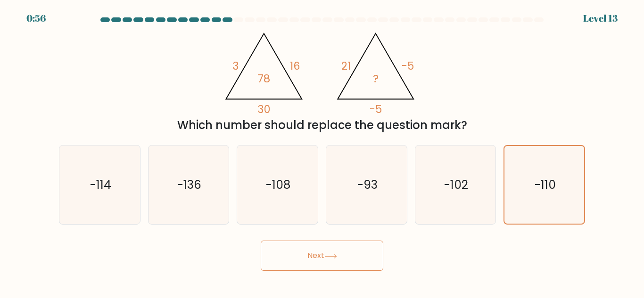 The height and width of the screenshot is (298, 644). What do you see at coordinates (100, 185) in the screenshot?
I see `text: -114` at bounding box center [100, 185].